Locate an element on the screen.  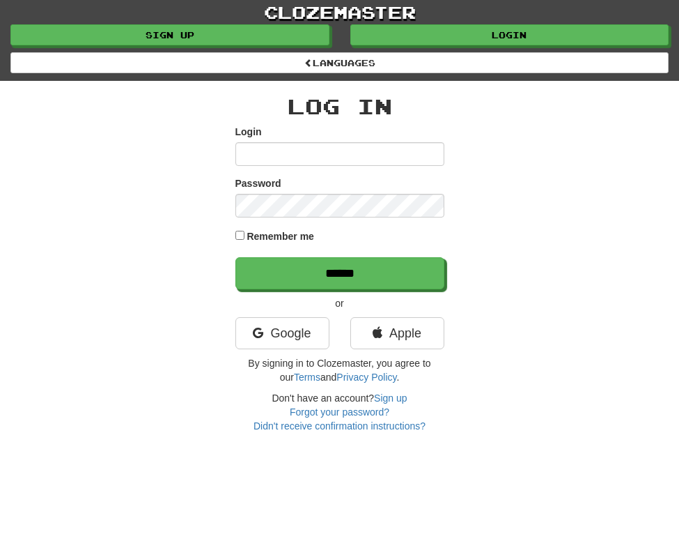
p: By signing in to Clozemaster, you agree to our and . is located at coordinates (340, 370).